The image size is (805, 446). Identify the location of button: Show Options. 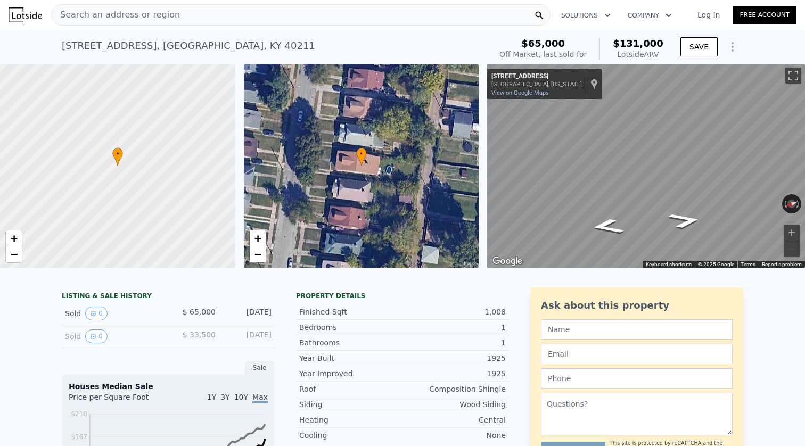
(732, 47).